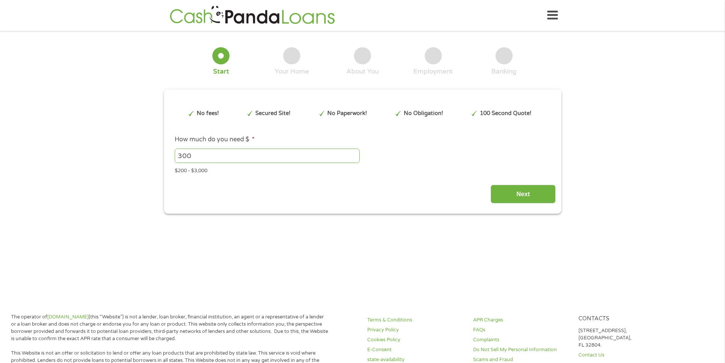 Image resolution: width=725 pixels, height=363 pixels. What do you see at coordinates (252, 15) in the screenshot?
I see `img: GetLoanNow Logo` at bounding box center [252, 15].